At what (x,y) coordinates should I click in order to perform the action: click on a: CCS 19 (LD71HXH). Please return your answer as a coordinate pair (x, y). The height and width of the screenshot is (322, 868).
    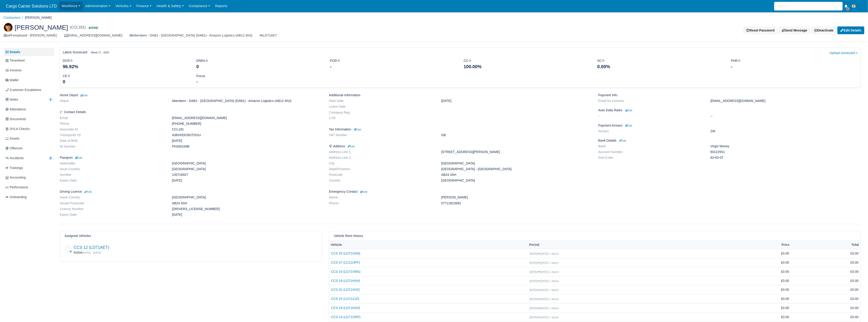
    Looking at the image, I should click on (428, 308).